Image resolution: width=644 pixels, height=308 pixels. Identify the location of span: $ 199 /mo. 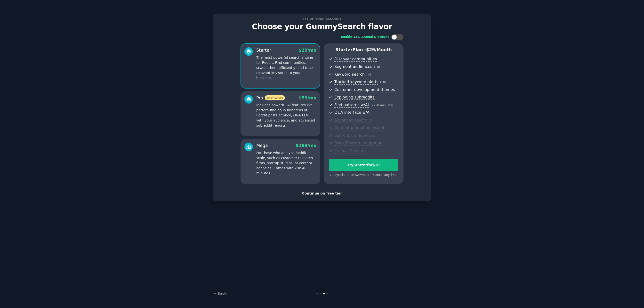
(306, 146).